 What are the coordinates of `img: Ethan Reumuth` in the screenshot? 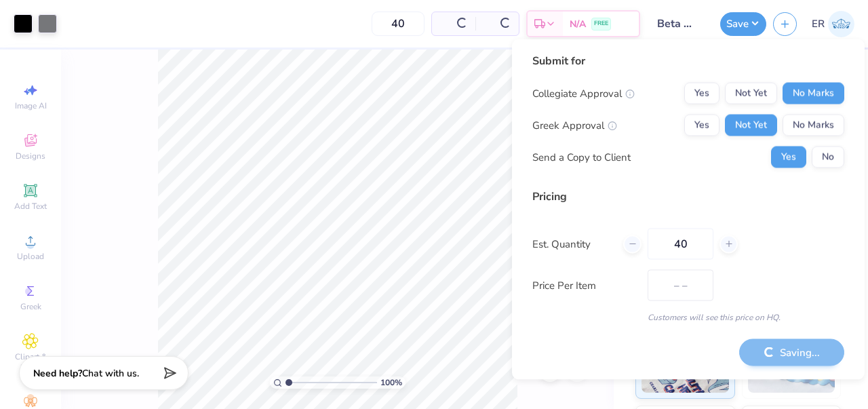 It's located at (841, 24).